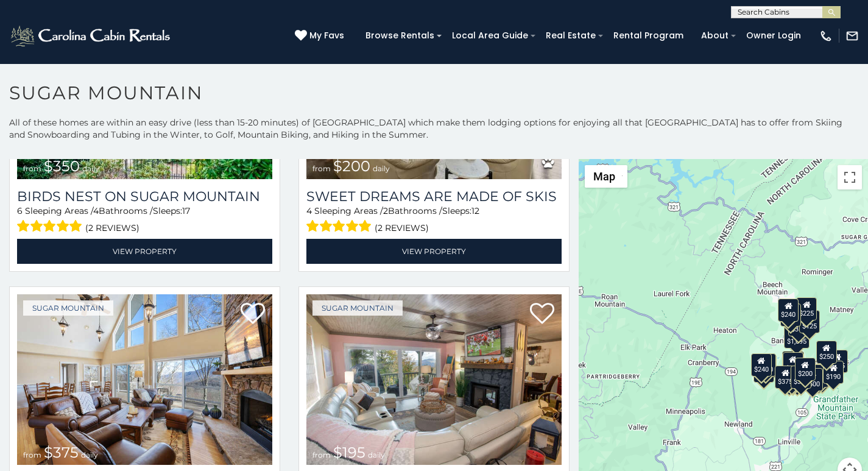 This screenshot has height=471, width=868. Describe the element at coordinates (809, 322) in the screenshot. I see `div: $125` at that location.